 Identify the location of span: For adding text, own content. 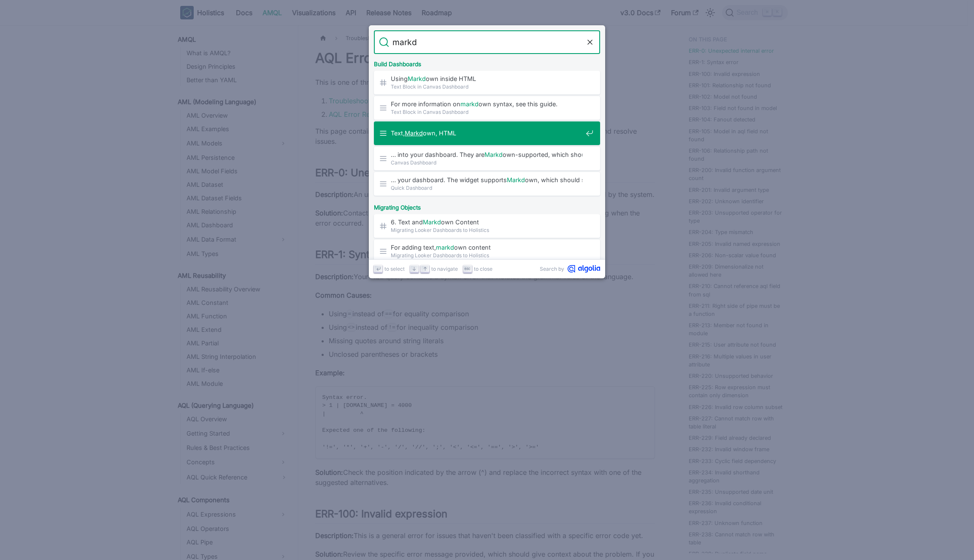
(487, 247).